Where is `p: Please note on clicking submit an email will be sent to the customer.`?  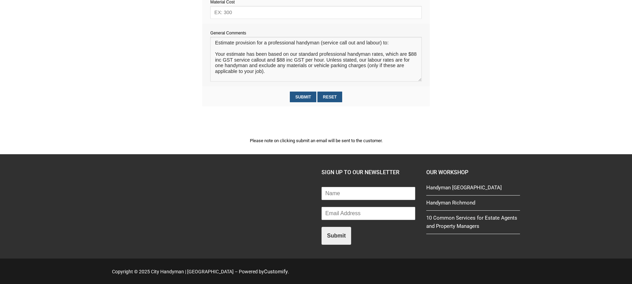
p: Please note on clicking submit an email will be sent to the customer. is located at coordinates (316, 141).